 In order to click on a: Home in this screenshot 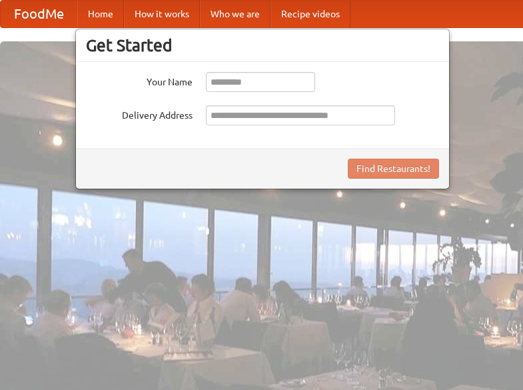, I will do `click(101, 14)`.